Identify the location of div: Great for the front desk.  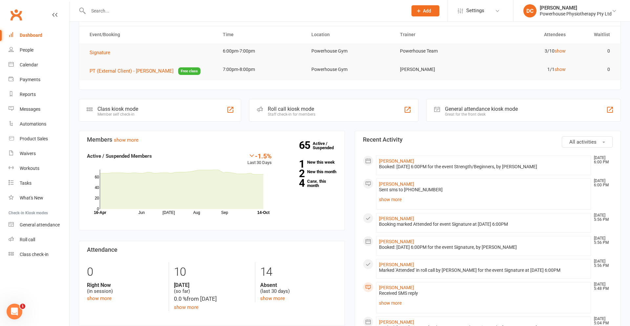
(481, 114).